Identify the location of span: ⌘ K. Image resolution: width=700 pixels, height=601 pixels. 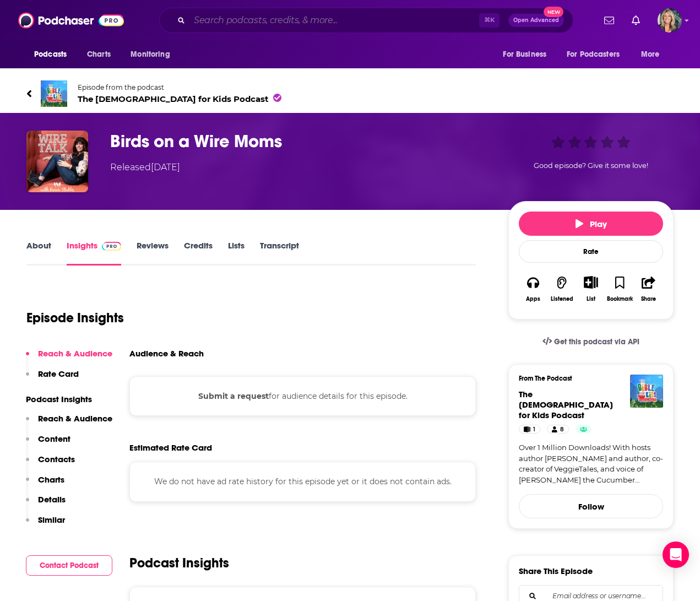
(489, 20).